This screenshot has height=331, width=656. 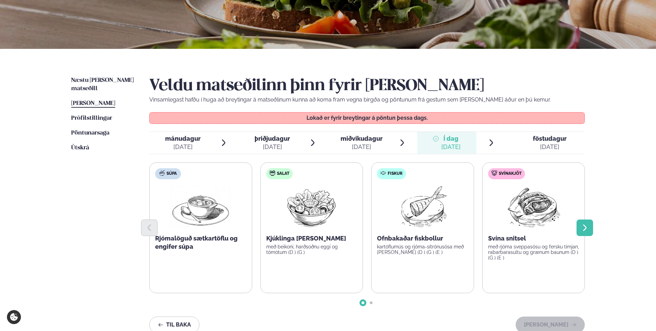 What do you see at coordinates (510, 174) in the screenshot?
I see `span: Svínakjöt` at bounding box center [510, 174].